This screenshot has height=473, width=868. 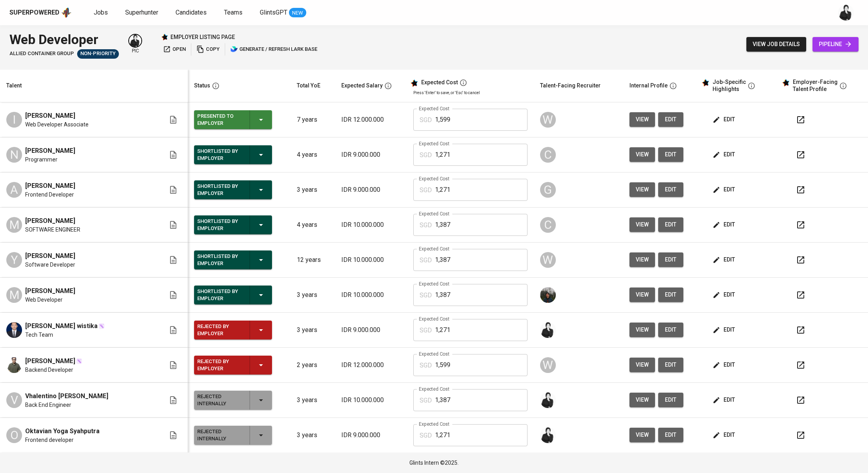 I want to click on button: open, so click(x=175, y=49).